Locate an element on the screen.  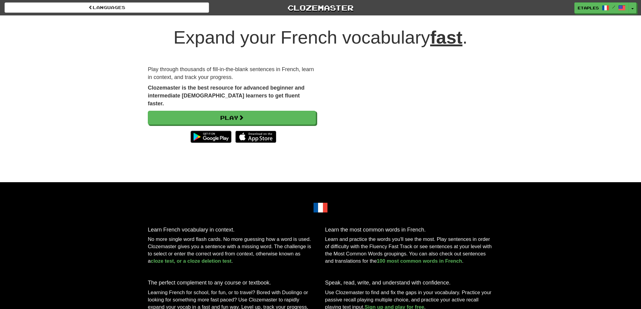
h3: The perfect complement to any course or textbook. is located at coordinates (232, 283).